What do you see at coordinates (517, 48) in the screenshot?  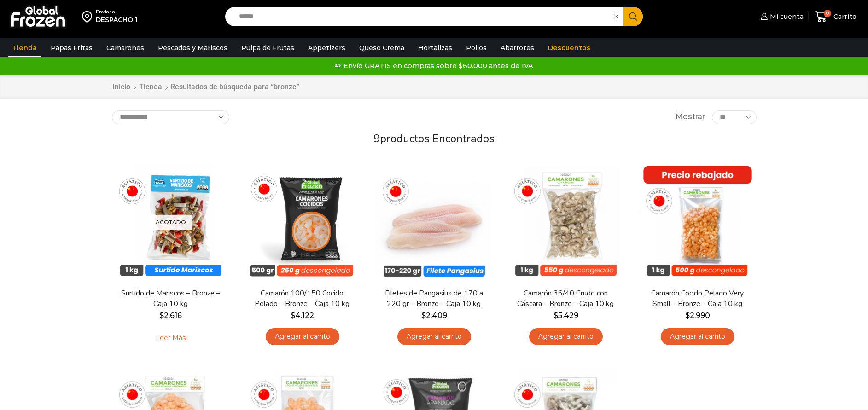 I see `a: Abarrotes` at bounding box center [517, 48].